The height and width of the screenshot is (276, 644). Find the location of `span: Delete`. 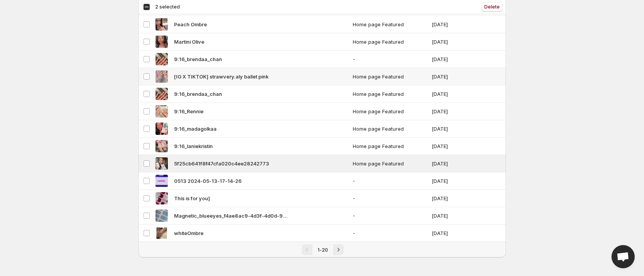

span: Delete is located at coordinates (492, 7).